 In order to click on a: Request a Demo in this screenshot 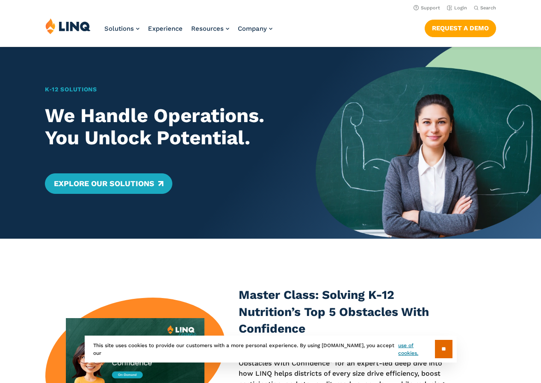, I will do `click(460, 28)`.